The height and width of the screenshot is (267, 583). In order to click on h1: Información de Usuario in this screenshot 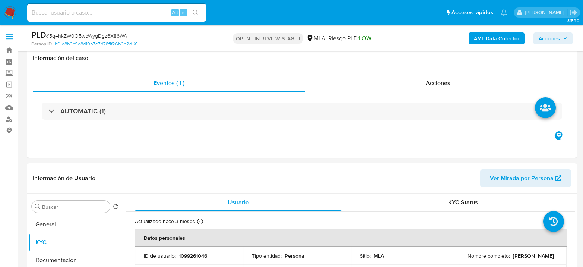, I will do `click(64, 178)`.